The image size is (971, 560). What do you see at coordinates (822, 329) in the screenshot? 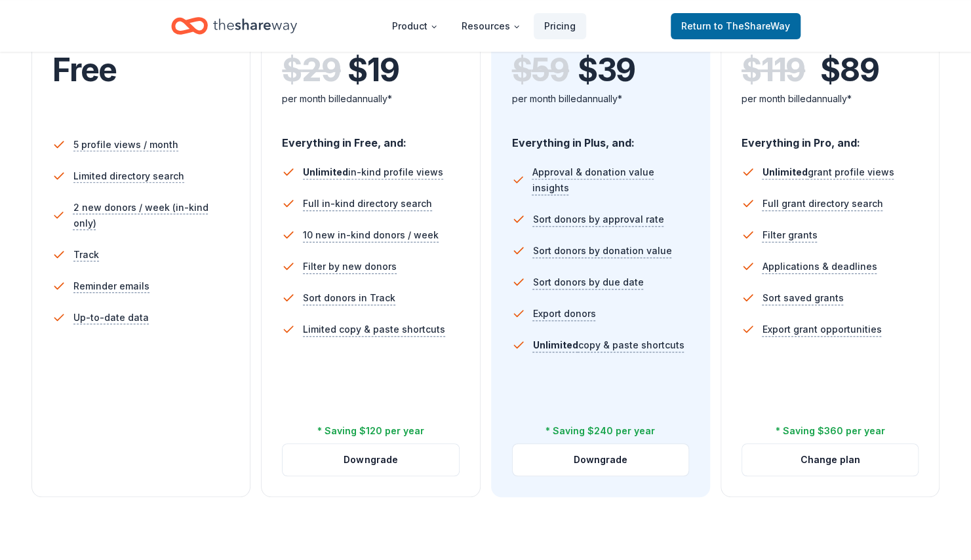
I see `span: Export grant opportunities` at bounding box center [822, 329].